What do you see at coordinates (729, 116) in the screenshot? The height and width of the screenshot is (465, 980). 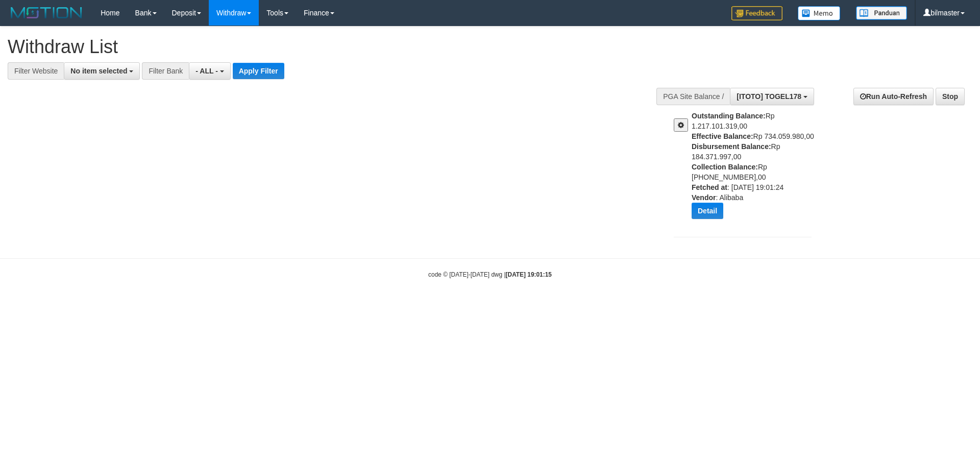 I see `b: Outstanding Balance:` at bounding box center [729, 116].